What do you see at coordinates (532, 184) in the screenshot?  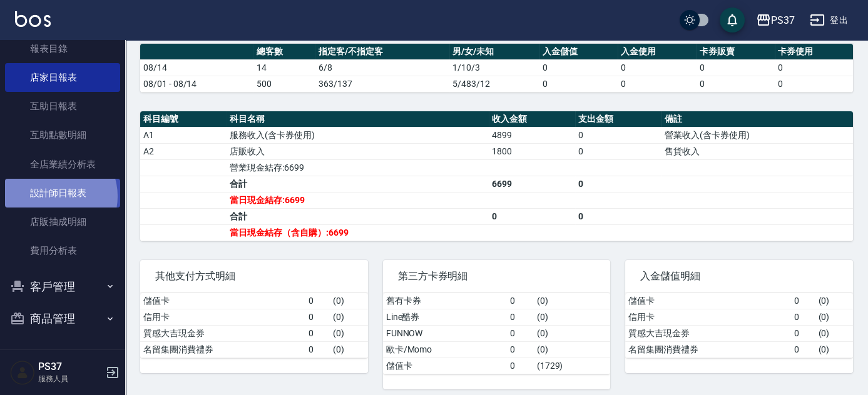 I see `td: 6699` at bounding box center [532, 184].